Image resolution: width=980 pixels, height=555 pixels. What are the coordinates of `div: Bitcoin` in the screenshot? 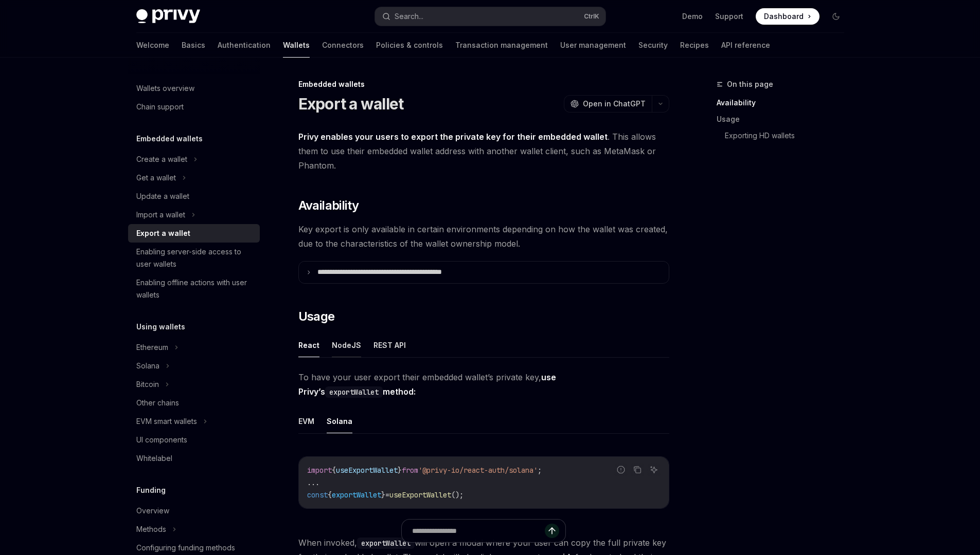 It's located at (147, 385).